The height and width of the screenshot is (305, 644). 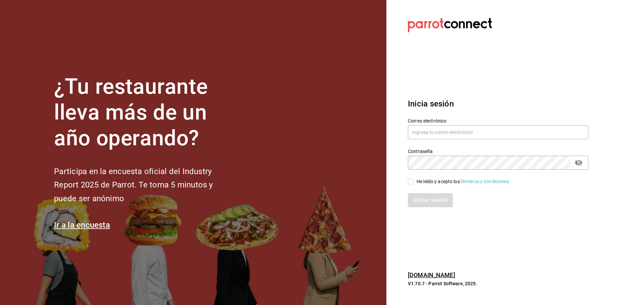 What do you see at coordinates (498, 132) in the screenshot?
I see `input: Ingresa tu correo electrónico` at bounding box center [498, 132].